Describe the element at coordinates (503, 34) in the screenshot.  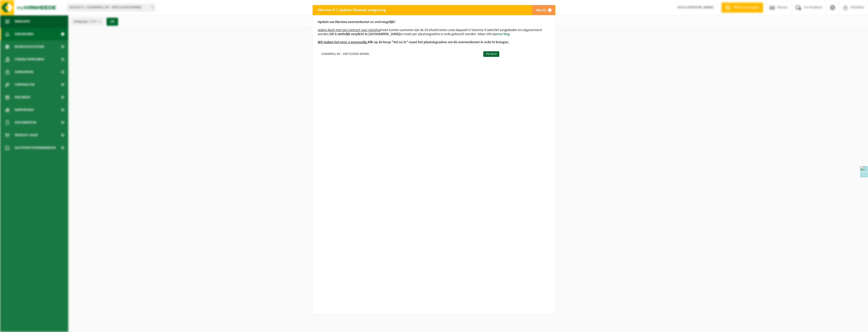
I see `a: onze blog.` at that location.